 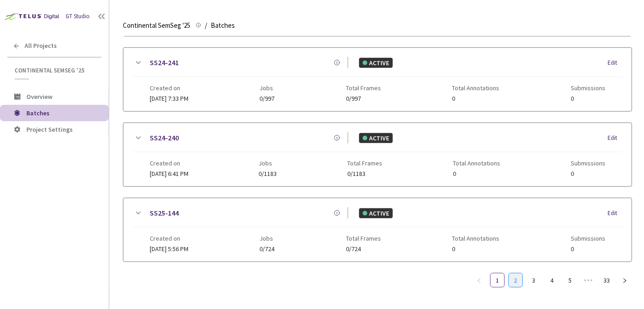 I want to click on li: 2, so click(x=516, y=280).